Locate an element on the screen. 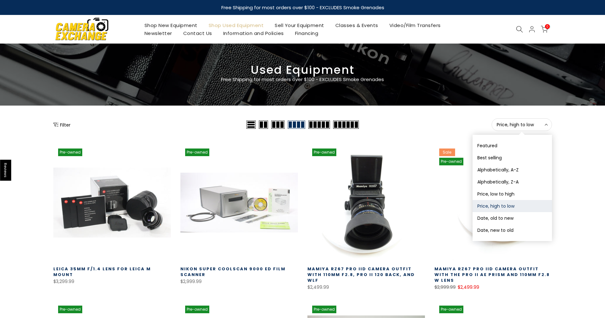 The height and width of the screenshot is (318, 605). ins: $2,499.99 is located at coordinates (469, 287).